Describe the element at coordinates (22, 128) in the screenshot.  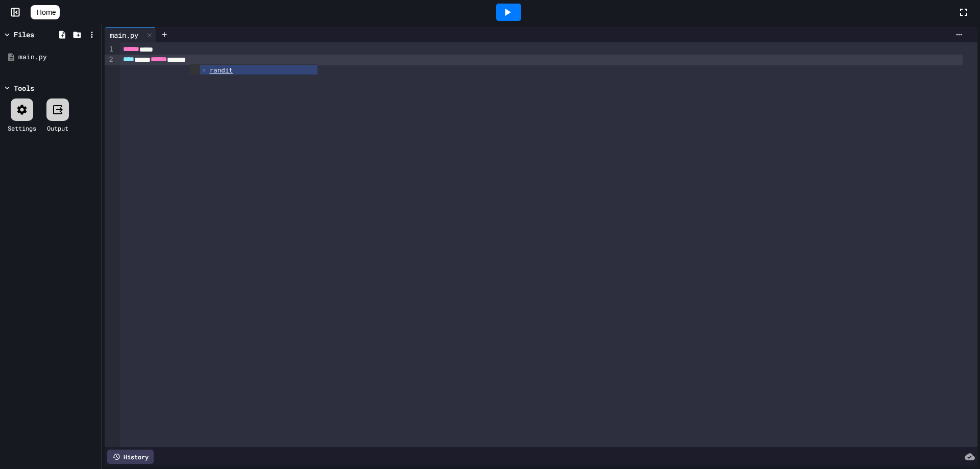
I see `div: Settings` at that location.